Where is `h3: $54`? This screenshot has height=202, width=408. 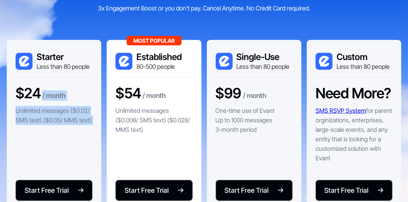
h3: $54 is located at coordinates (128, 93).